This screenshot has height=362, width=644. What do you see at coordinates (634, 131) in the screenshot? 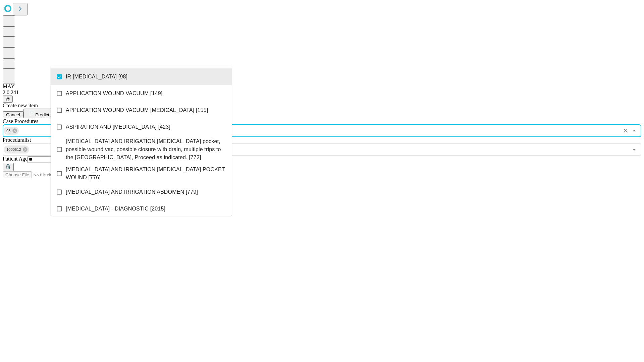
I see `button: Close` at bounding box center [634, 131].